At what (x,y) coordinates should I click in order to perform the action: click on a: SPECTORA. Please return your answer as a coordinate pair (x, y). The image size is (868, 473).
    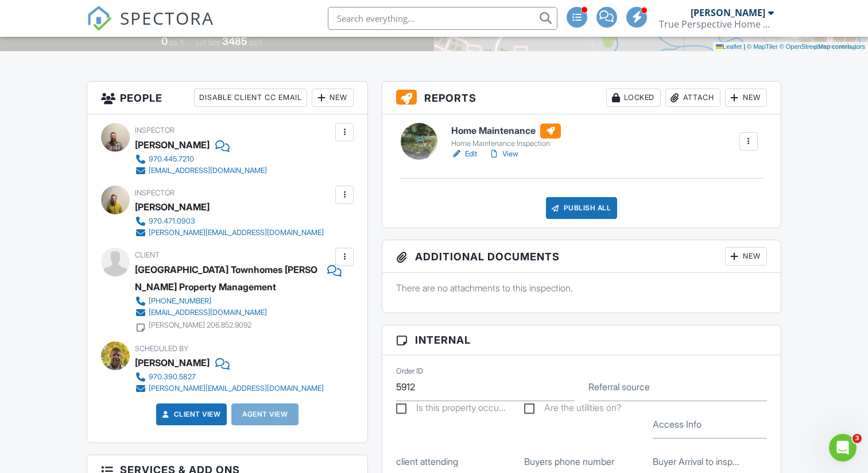
    Looking at the image, I should click on (151, 27).